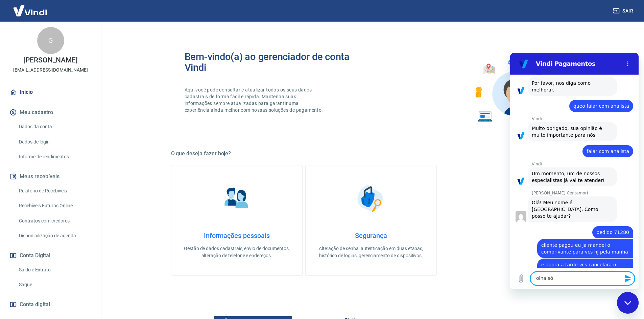  Describe the element at coordinates (50, 304) in the screenshot. I see `a: Conta digital` at that location.